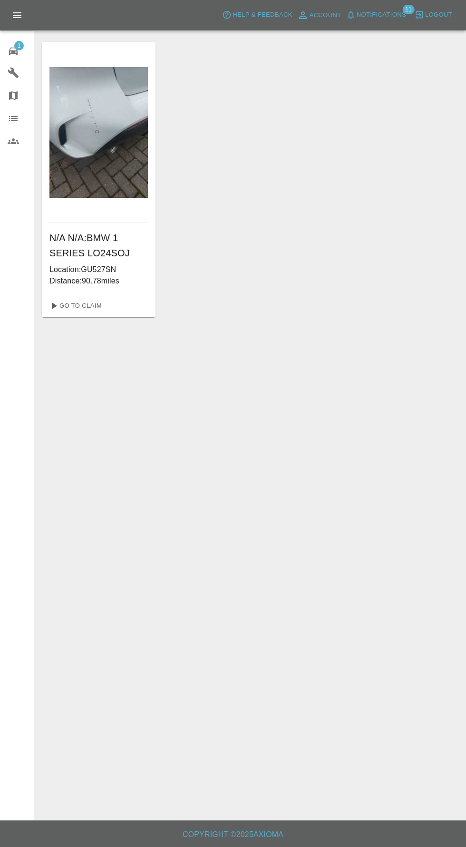 This screenshot has width=466, height=847. Describe the element at coordinates (17, 15) in the screenshot. I see `button: Open drawer` at that location.